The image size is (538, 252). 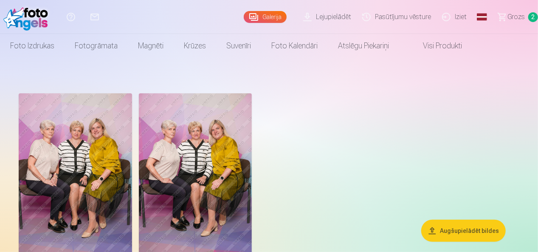 I want to click on a: Visi produkti, so click(x=436, y=46).